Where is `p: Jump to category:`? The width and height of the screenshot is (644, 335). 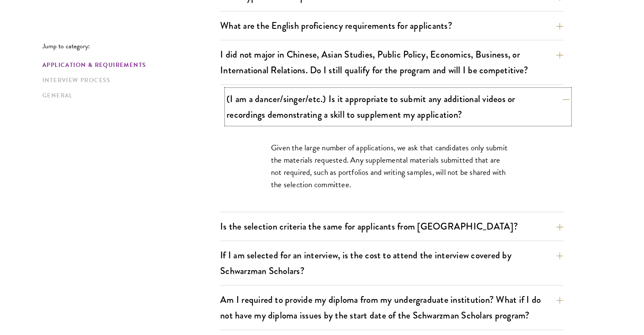 p: Jump to category: is located at coordinates (131, 46).